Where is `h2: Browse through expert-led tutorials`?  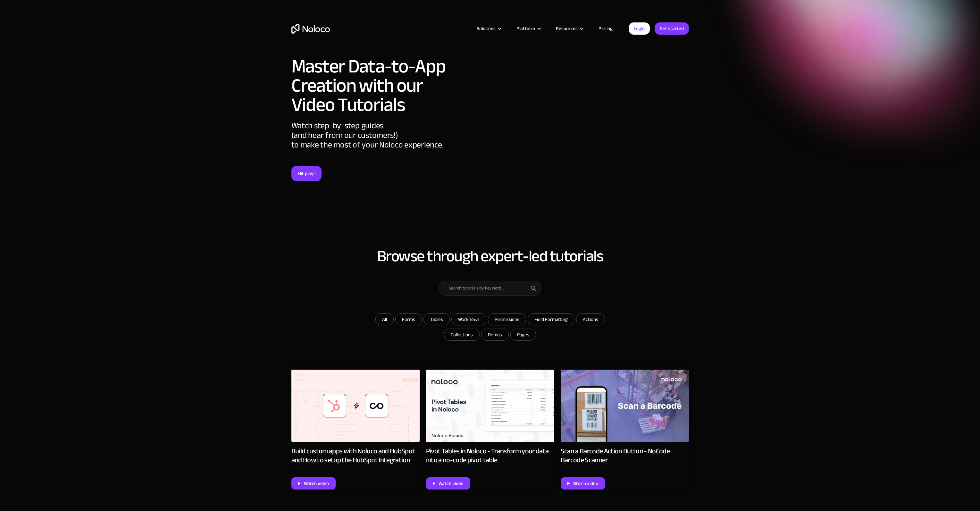 h2: Browse through expert-led tutorials is located at coordinates (490, 256).